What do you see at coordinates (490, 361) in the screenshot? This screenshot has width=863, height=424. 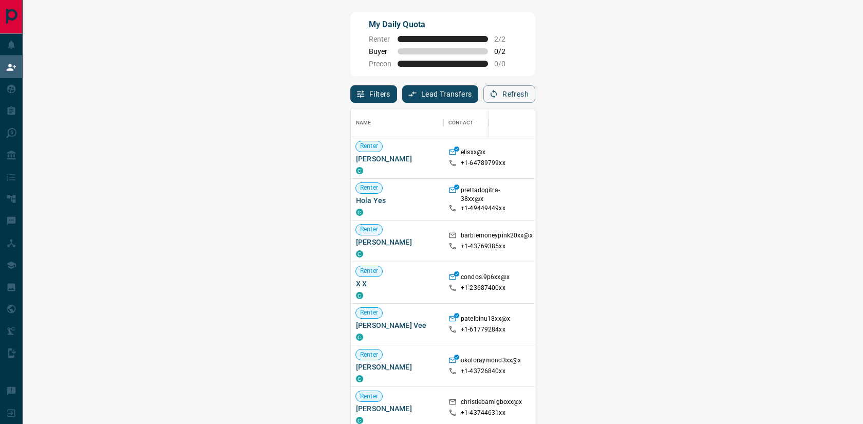 I see `p: okoloraymond3xx@x` at bounding box center [490, 361].